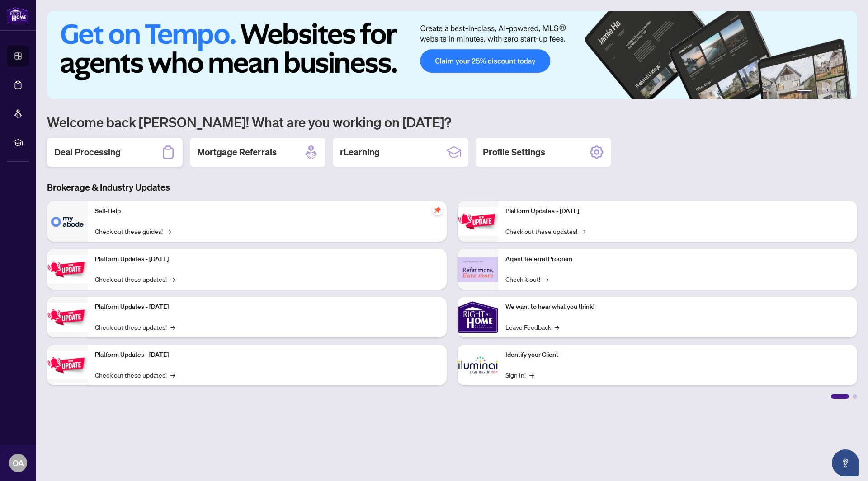 This screenshot has width=868, height=481. What do you see at coordinates (532, 327) in the screenshot?
I see `a: Leave Feedback→` at bounding box center [532, 327].